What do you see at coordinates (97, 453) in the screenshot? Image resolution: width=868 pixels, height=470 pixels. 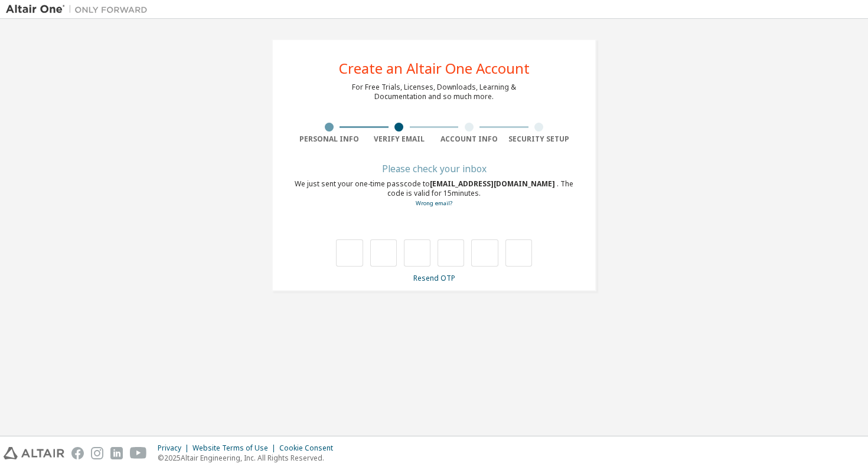 I see `img: instagram.svg` at bounding box center [97, 453].